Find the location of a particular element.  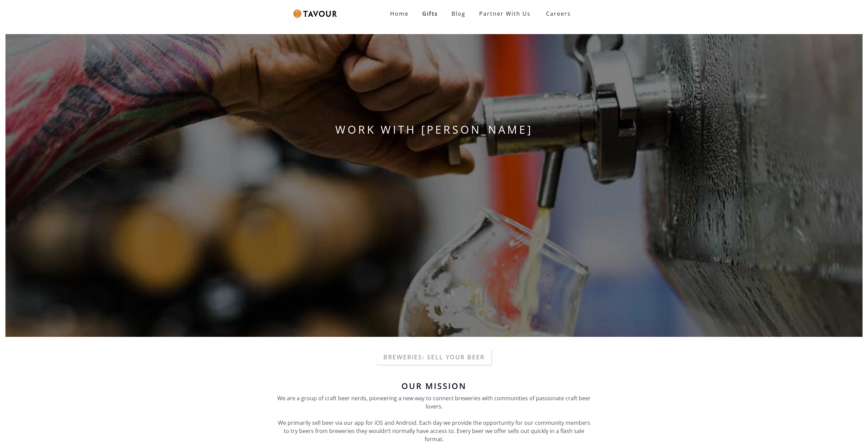

a: Partner With Us is located at coordinates (505, 13).